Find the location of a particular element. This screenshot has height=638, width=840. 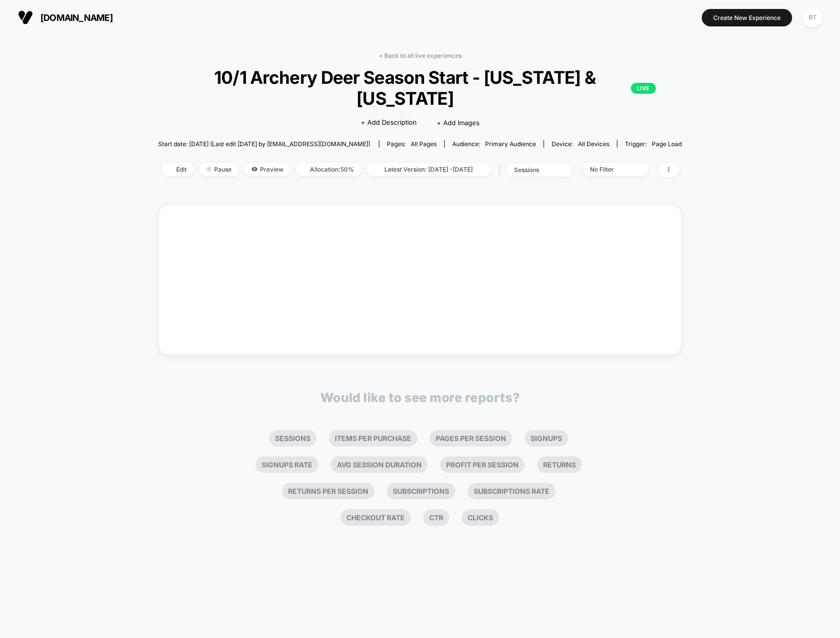

li: Sessions is located at coordinates (293, 438).